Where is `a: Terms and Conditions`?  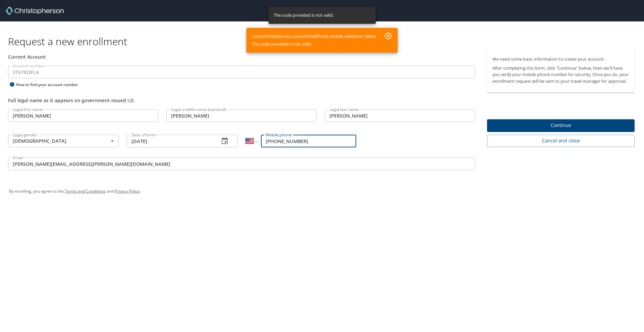 a: Terms and Conditions is located at coordinates (85, 191).